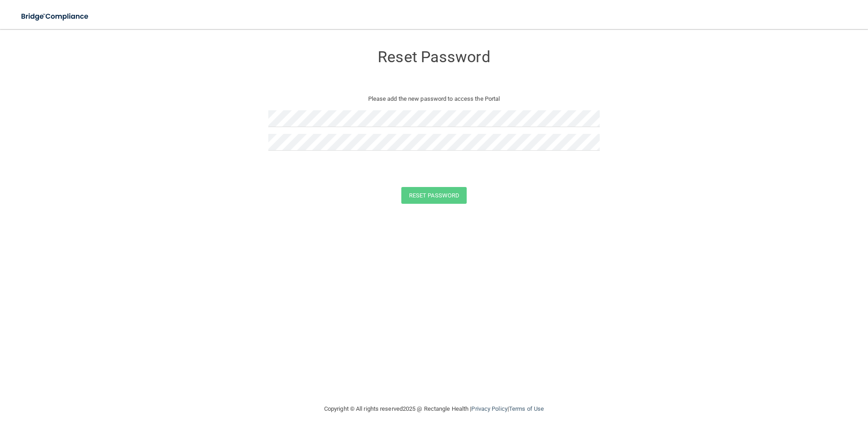  I want to click on a: Terms of Use, so click(526, 409).